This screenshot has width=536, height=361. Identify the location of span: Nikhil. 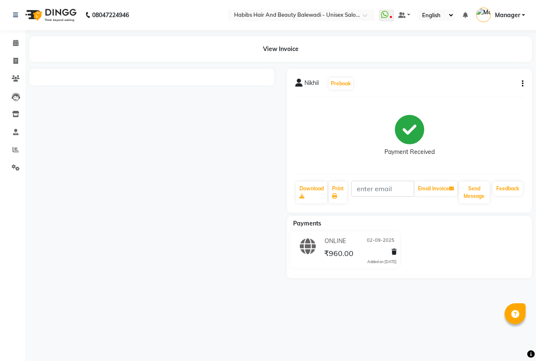
(311, 85).